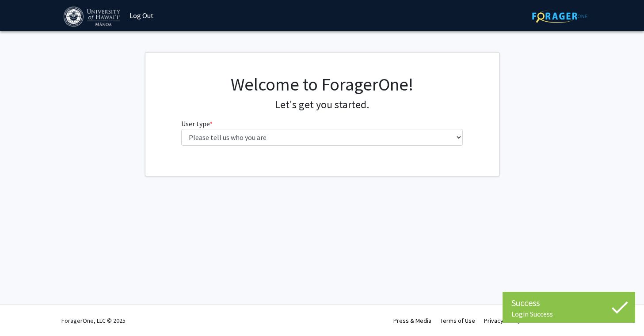  Describe the element at coordinates (458, 320) in the screenshot. I see `a: Terms of Use` at that location.